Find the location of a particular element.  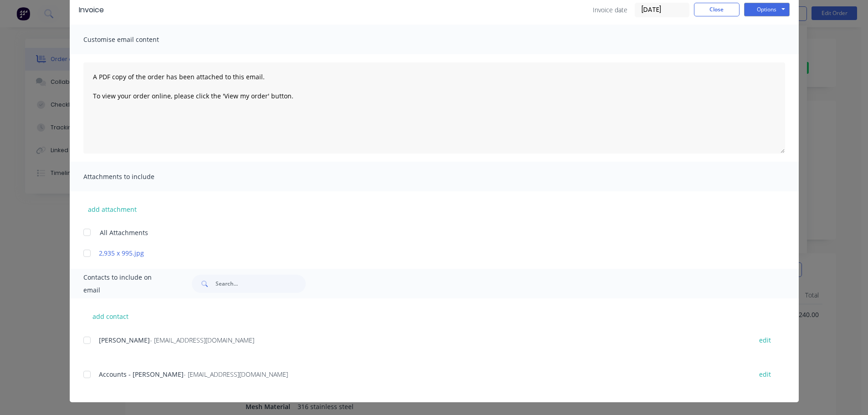

button: add attachment is located at coordinates (112, 209).